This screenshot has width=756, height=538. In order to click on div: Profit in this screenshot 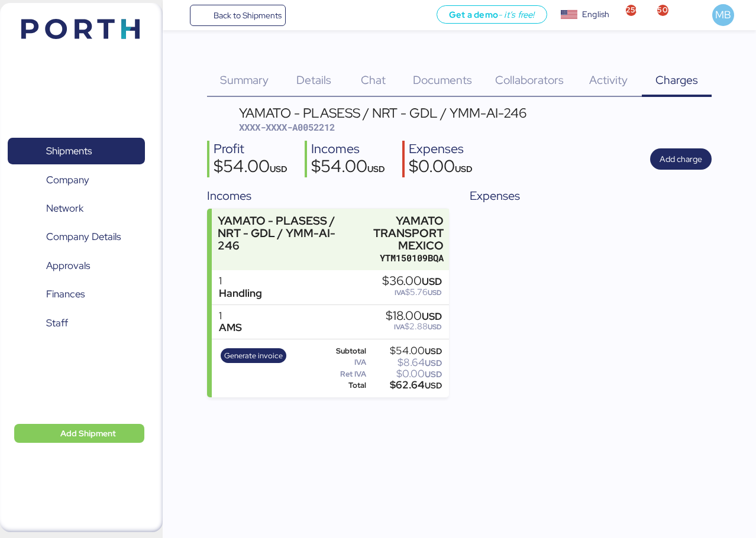, I will do `click(250, 149)`.